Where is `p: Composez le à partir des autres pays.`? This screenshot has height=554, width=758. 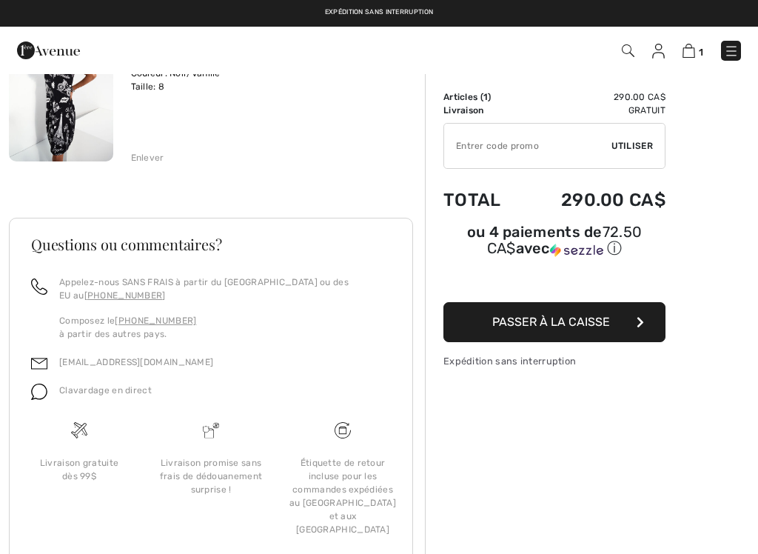 p: Composez le à partir des autres pays. is located at coordinates (225, 327).